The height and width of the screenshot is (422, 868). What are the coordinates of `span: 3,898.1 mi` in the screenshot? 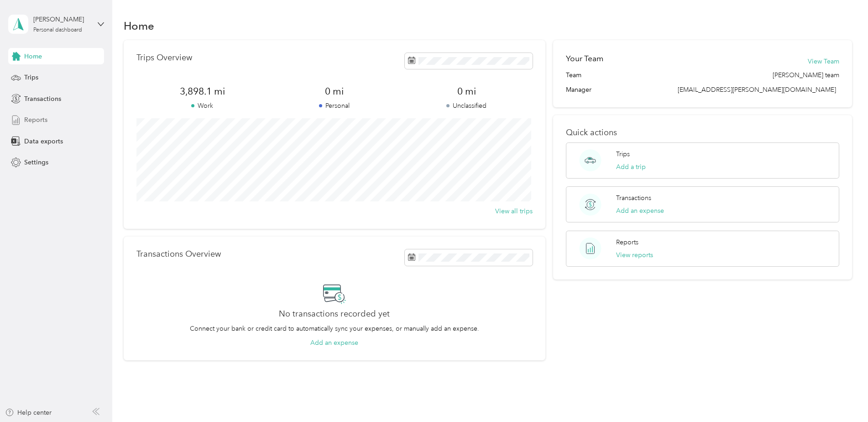 It's located at (202, 91).